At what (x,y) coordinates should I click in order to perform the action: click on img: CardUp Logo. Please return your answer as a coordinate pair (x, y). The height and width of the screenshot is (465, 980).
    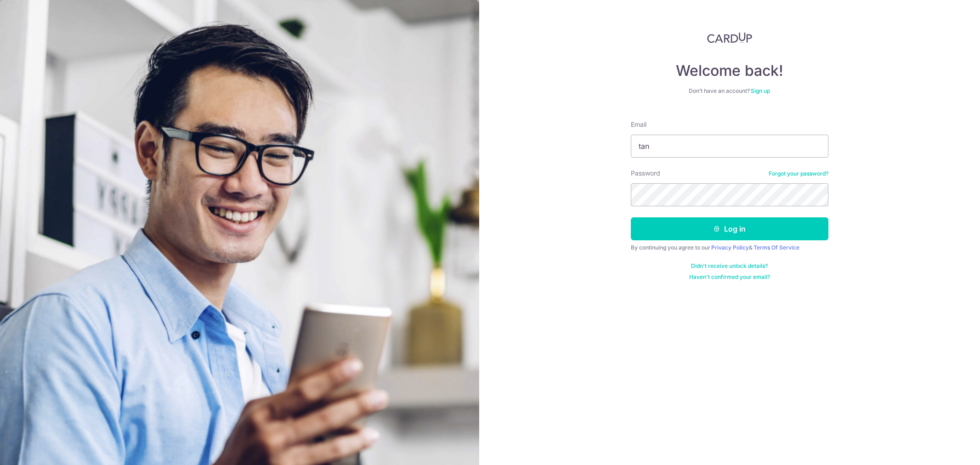
    Looking at the image, I should click on (730, 37).